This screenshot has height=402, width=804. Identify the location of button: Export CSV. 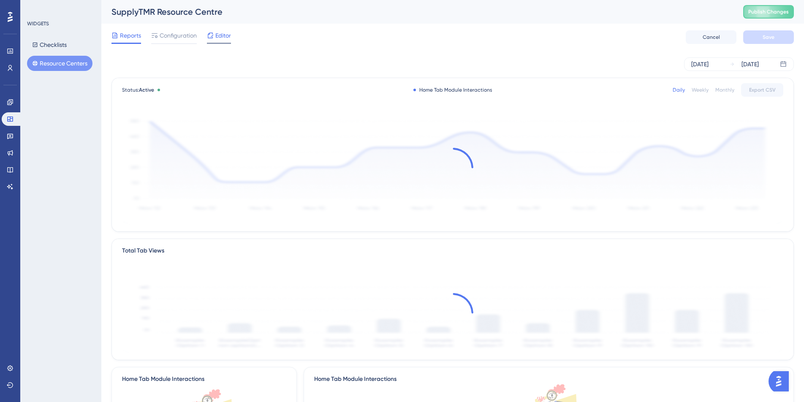
(762, 90).